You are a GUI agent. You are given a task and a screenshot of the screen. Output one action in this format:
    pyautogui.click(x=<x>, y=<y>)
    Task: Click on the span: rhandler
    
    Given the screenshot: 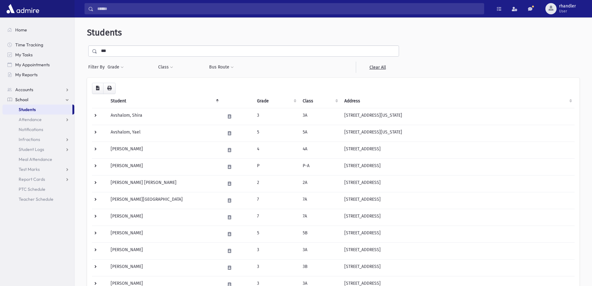 What is the action you would take?
    pyautogui.click(x=567, y=6)
    